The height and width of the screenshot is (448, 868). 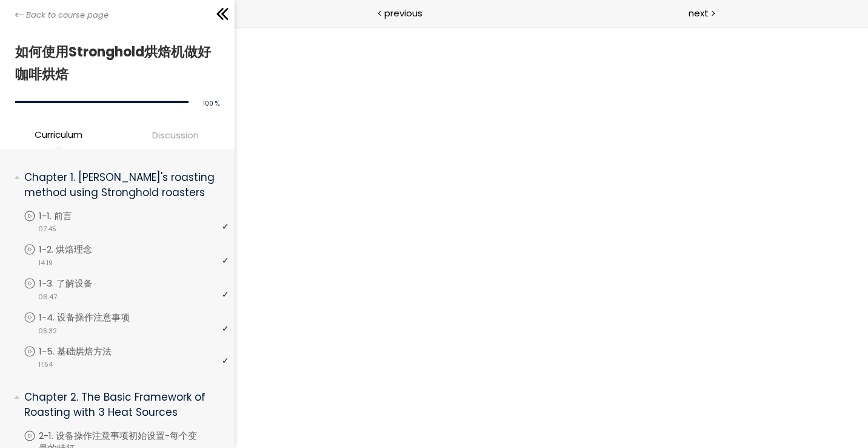 What do you see at coordinates (47, 297) in the screenshot?
I see `span: 06:47` at bounding box center [47, 297].